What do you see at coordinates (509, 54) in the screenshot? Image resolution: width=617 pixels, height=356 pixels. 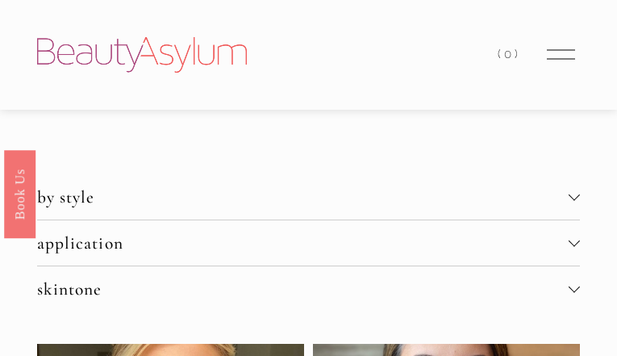 I see `a: 0 items in cart` at bounding box center [509, 54].